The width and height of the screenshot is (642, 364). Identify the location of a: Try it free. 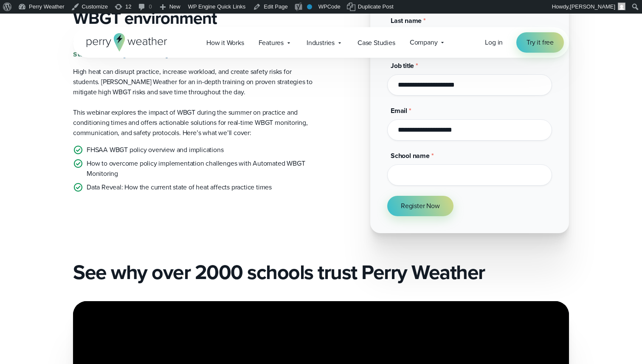
(540, 42).